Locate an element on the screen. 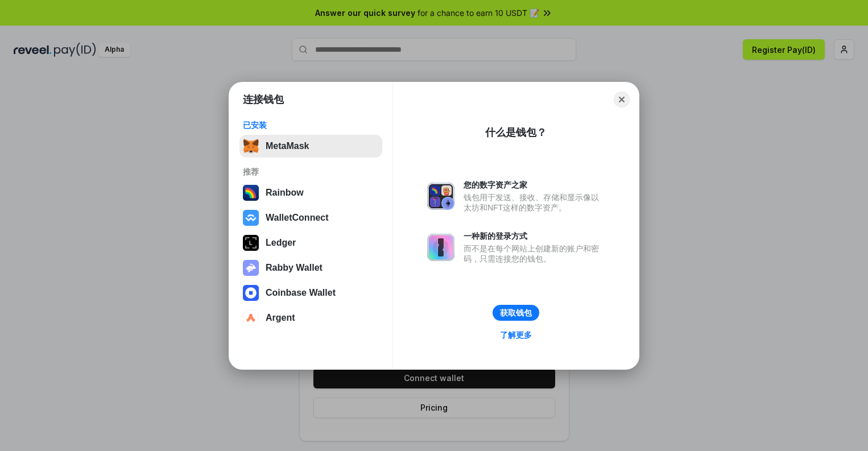  div: 获取钱包 is located at coordinates (516, 313).